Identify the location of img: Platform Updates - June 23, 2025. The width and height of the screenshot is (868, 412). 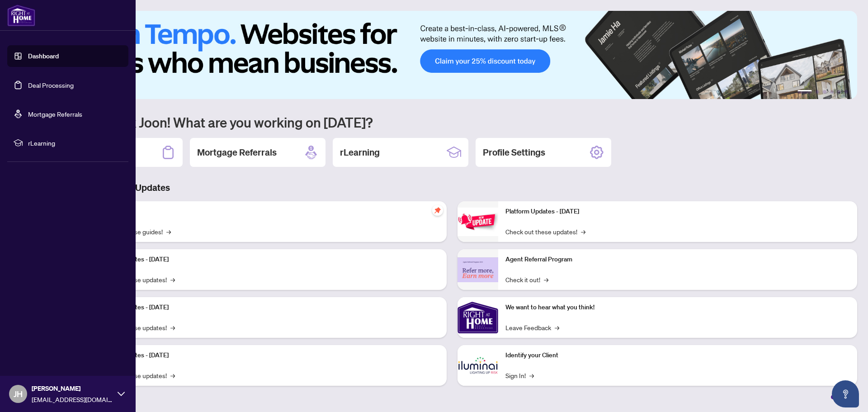
(478, 222).